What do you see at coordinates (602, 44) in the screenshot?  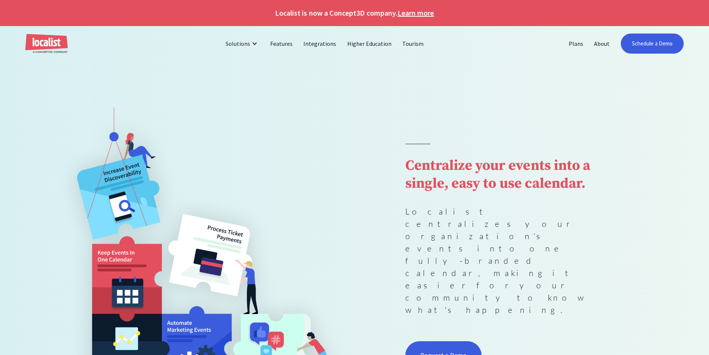 I see `a: About` at bounding box center [602, 44].